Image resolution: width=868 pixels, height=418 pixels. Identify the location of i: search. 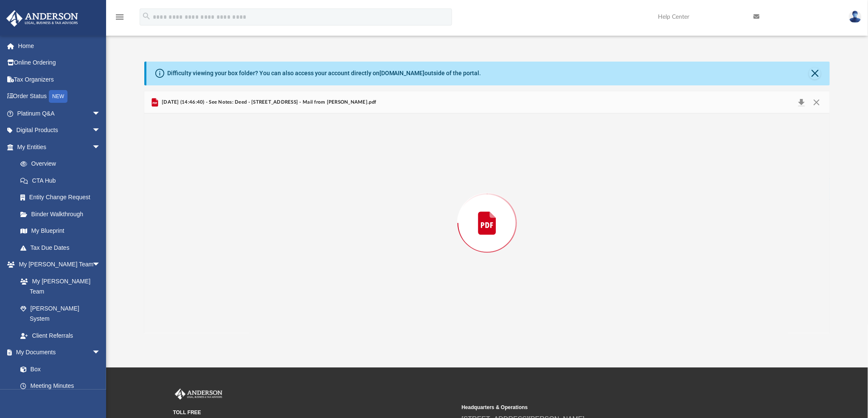
(146, 16).